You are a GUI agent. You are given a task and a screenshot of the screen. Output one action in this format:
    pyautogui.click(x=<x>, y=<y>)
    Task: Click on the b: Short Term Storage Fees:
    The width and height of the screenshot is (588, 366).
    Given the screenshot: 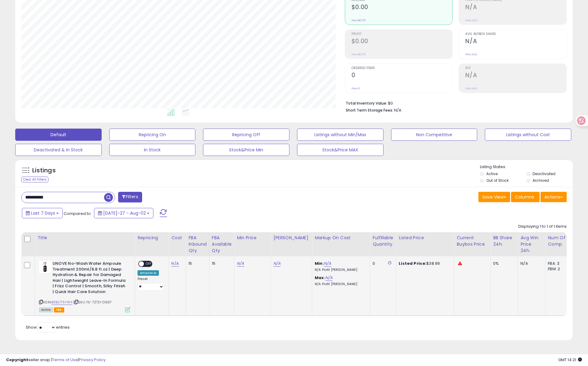 What is the action you would take?
    pyautogui.click(x=369, y=110)
    